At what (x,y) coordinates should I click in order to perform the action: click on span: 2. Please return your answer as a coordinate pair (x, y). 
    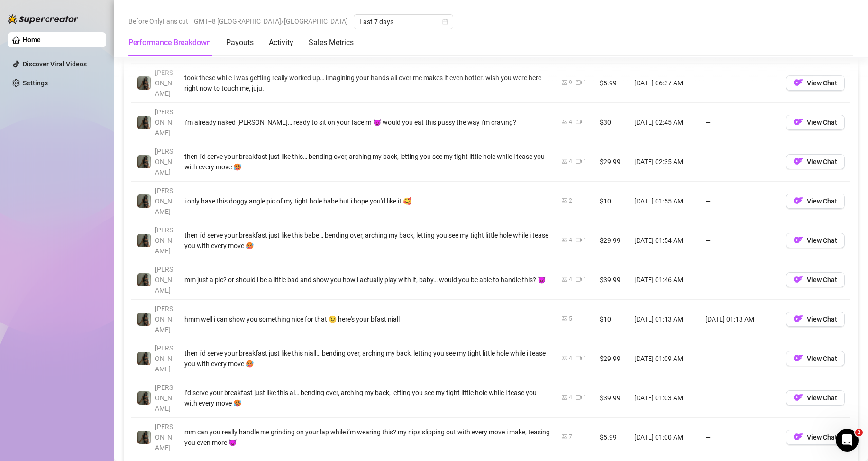
    Looking at the image, I should click on (859, 432).